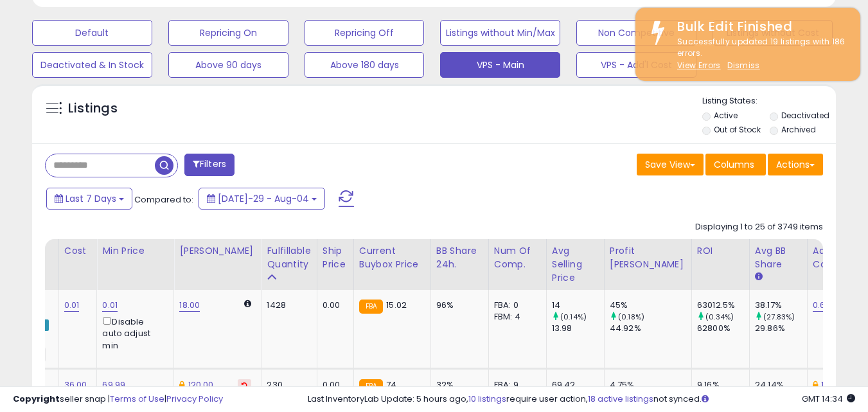  I want to click on div: Min Price, so click(135, 251).